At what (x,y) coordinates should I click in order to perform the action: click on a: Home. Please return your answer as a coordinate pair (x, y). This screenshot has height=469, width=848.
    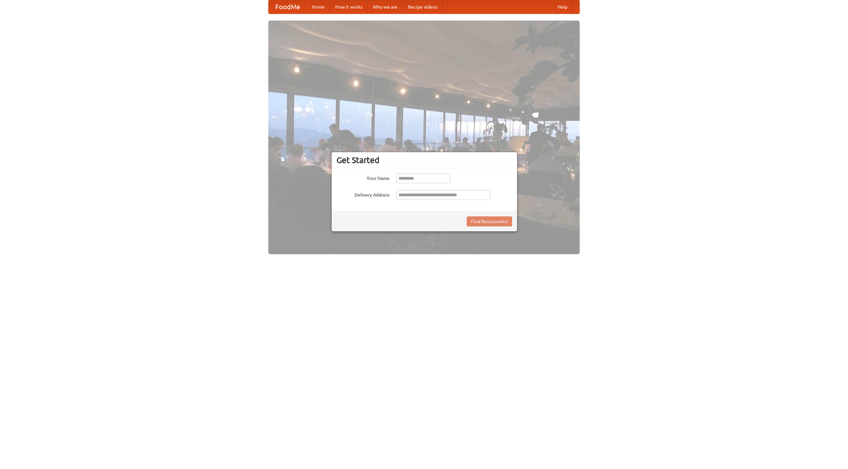
    Looking at the image, I should click on (318, 7).